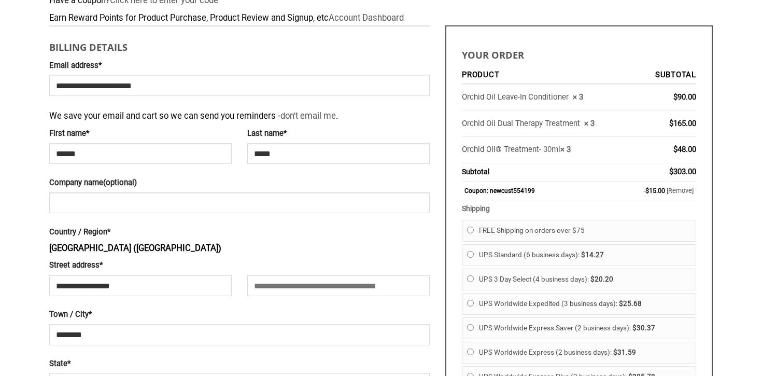 The height and width of the screenshot is (376, 762). I want to click on bdi: 14.27, so click(592, 254).